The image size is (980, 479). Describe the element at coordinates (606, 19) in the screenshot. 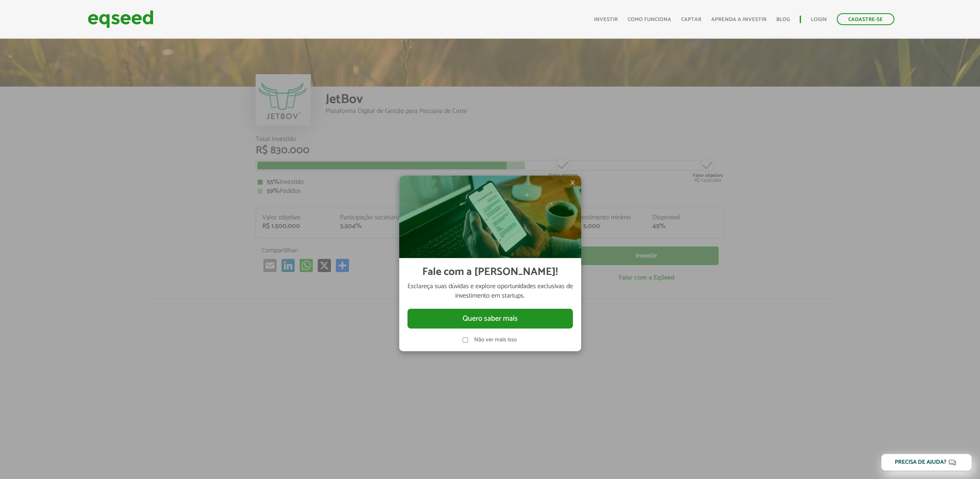

I see `a: Investir` at that location.